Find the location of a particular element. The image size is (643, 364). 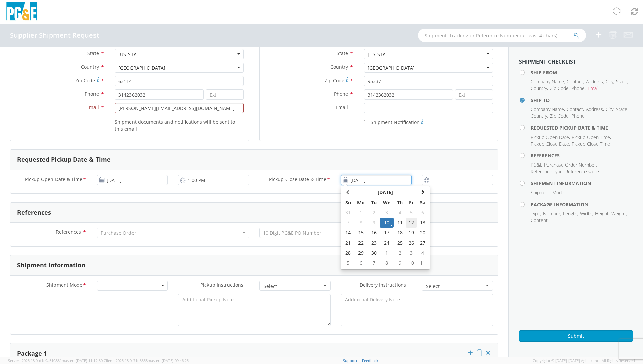

span: Pickup Close Date is located at coordinates (550, 143).